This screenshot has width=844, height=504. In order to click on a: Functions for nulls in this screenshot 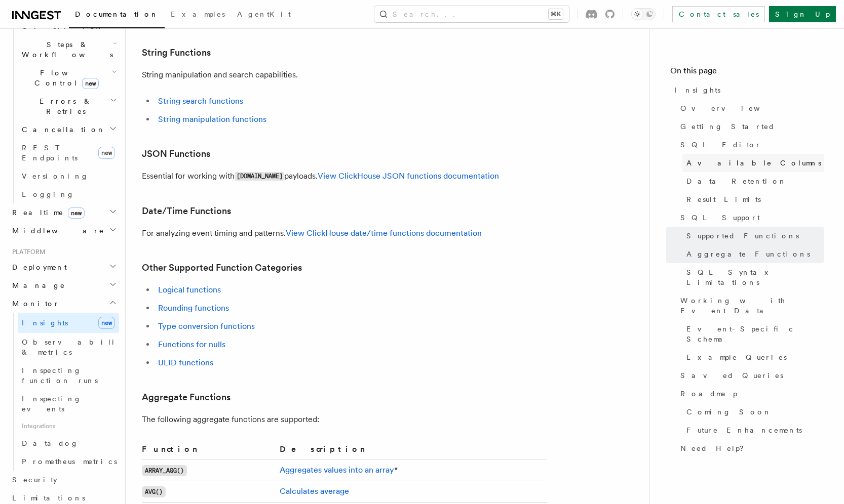, I will do `click(192, 344)`.